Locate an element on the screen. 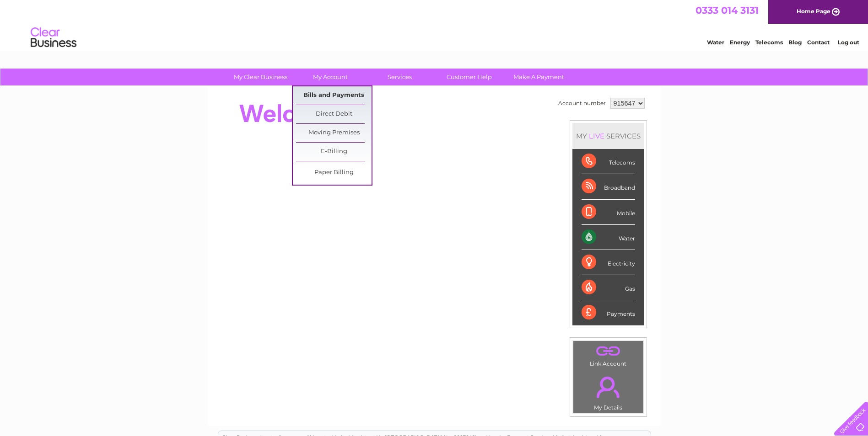 This screenshot has height=436, width=868. div: Gas is located at coordinates (608, 287).